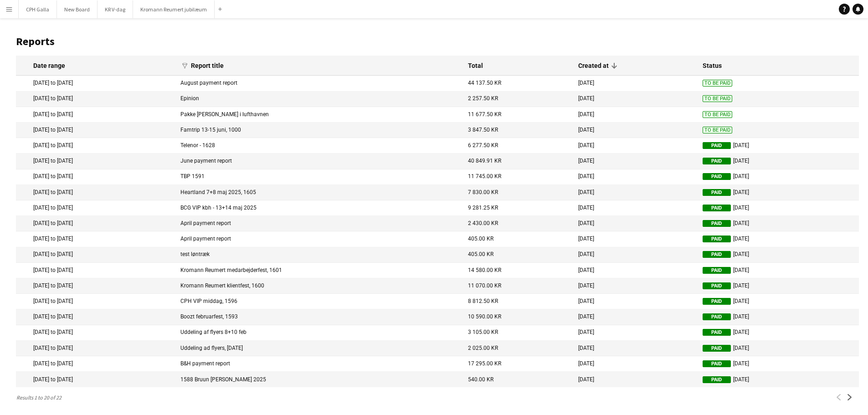  Describe the element at coordinates (320, 161) in the screenshot. I see `mat-cell: June payment report` at that location.